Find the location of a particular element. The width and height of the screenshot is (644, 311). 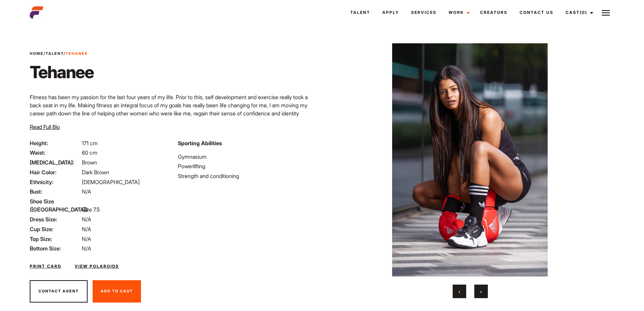

a: Home is located at coordinates (37, 53).